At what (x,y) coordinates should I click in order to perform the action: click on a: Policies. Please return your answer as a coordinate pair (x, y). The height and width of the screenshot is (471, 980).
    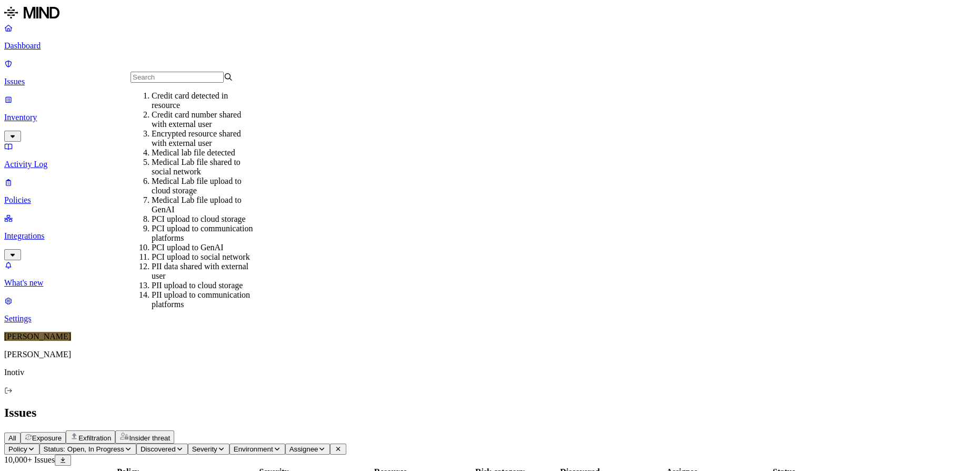
    Looking at the image, I should click on (490, 191).